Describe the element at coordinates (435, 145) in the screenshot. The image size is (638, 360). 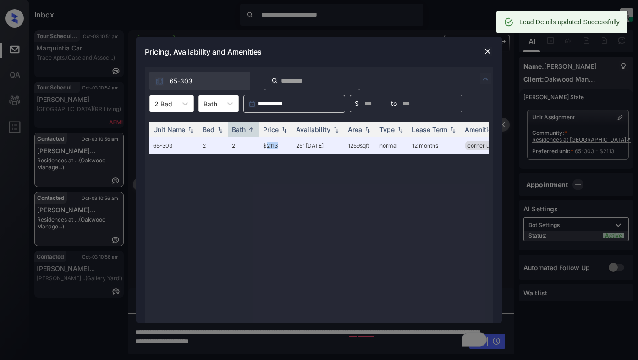
I see `td: 12 months` at that location.